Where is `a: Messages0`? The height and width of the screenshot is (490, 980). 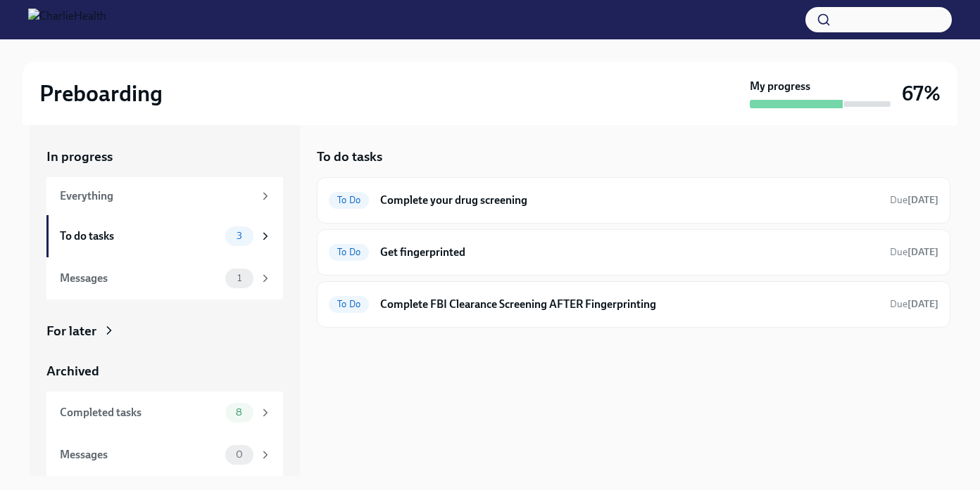
a: Messages0 is located at coordinates (165, 455).